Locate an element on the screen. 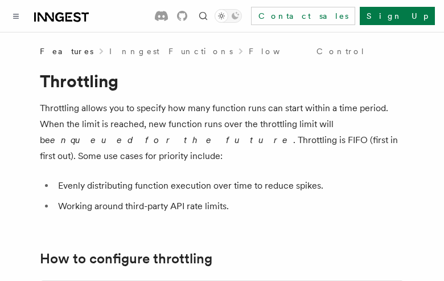 The image size is (444, 281). a: How to configure throttling is located at coordinates (126, 259).